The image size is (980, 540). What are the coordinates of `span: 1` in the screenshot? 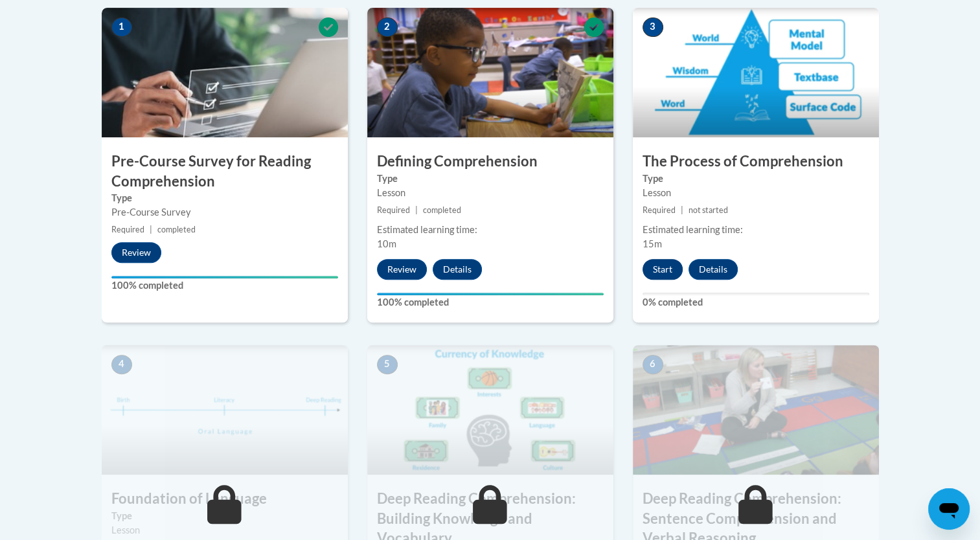 It's located at (122, 27).